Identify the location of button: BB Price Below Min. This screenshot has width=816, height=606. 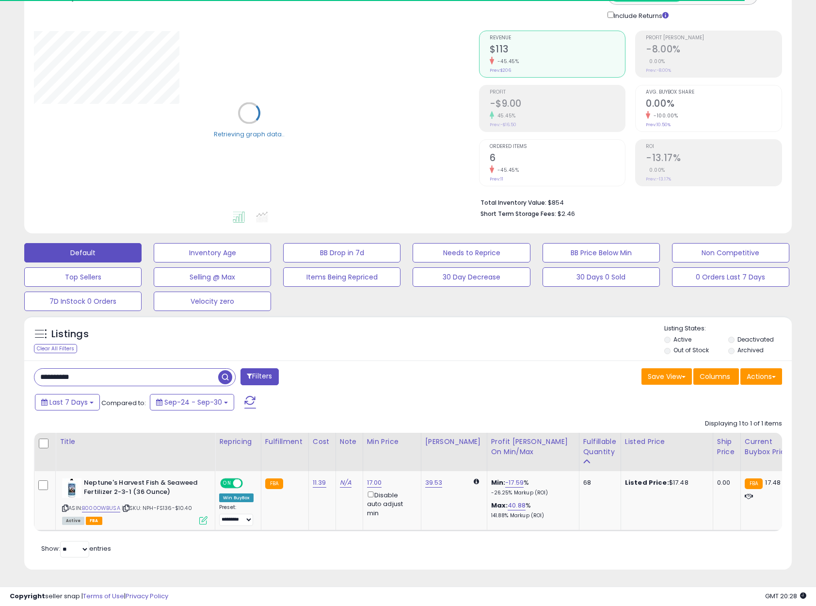
(601, 253).